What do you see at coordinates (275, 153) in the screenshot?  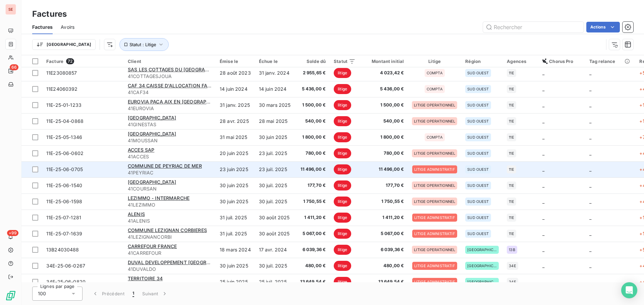 I see `td: 23 juil. 2025` at bounding box center [275, 153].